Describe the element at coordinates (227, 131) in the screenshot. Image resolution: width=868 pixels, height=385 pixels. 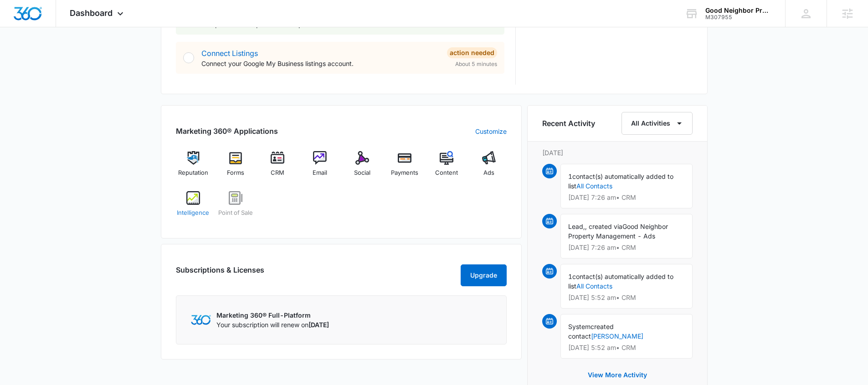
I see `h2: Marketing 360® Applications` at that location.